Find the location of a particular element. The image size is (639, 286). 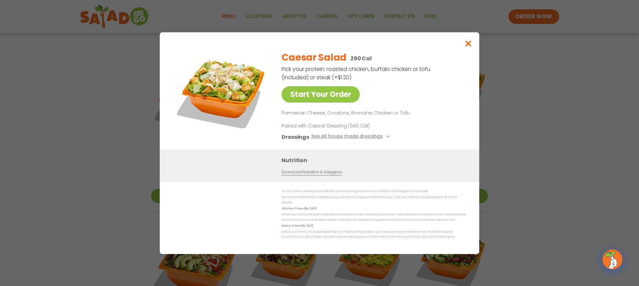

p: Nutrition information is based on our standard recipes and portion sizes. Click Nutrition & Aller... is located at coordinates (374, 200).